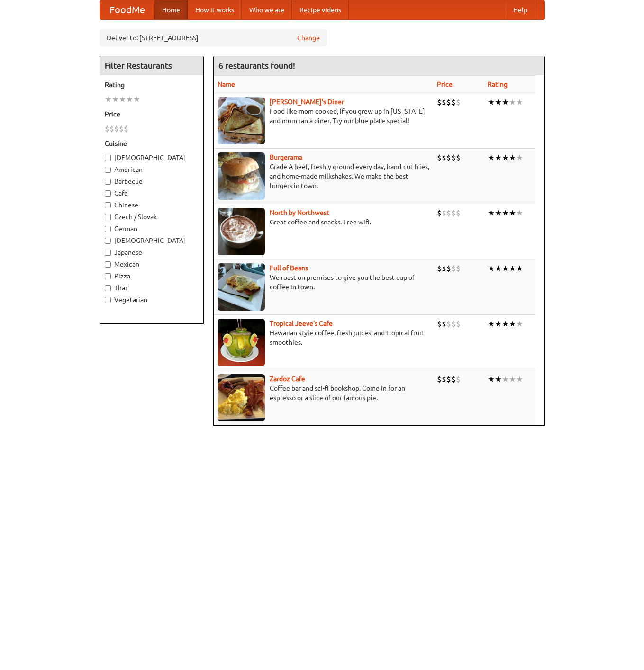  What do you see at coordinates (299, 212) in the screenshot?
I see `b: North by Northwest` at bounding box center [299, 212].